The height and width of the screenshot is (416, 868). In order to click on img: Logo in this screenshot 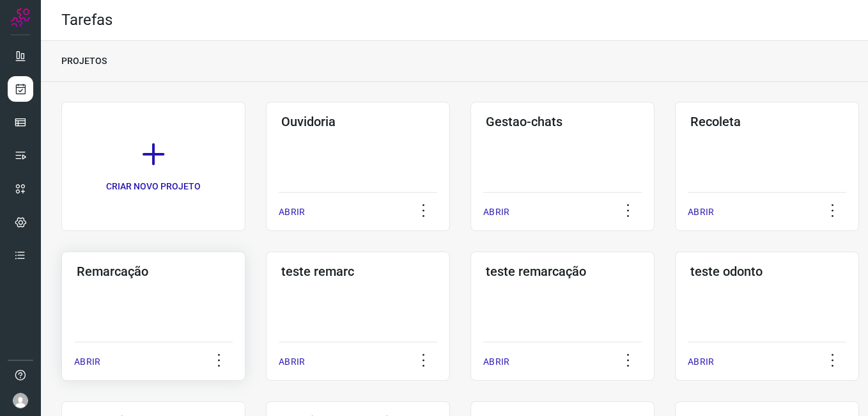, I will do `click(20, 17)`.